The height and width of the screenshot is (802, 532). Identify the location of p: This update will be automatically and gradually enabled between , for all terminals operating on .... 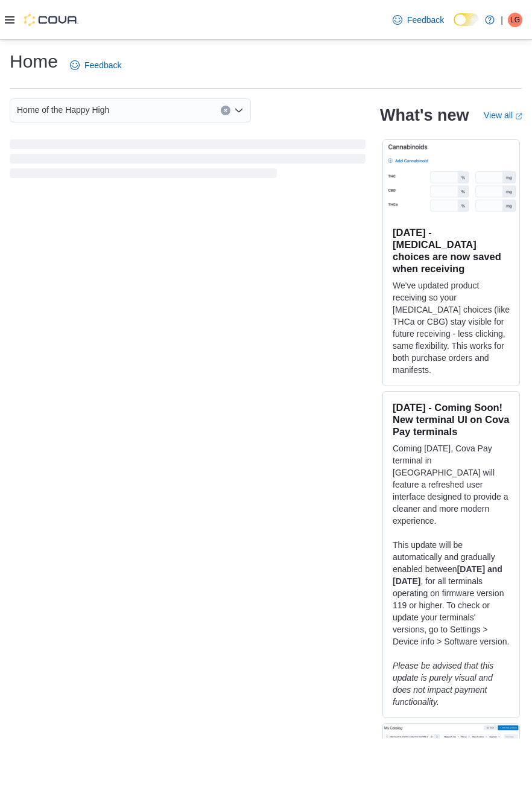
(451, 593).